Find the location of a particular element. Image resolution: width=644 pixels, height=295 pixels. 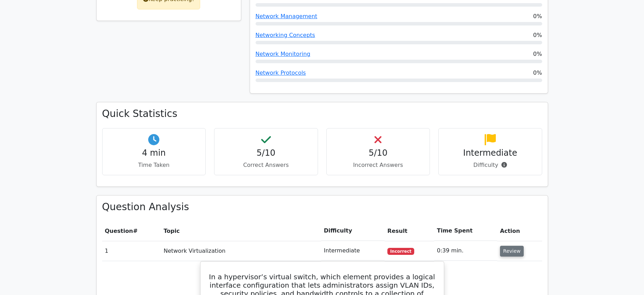

td: 1 is located at coordinates (132, 251).